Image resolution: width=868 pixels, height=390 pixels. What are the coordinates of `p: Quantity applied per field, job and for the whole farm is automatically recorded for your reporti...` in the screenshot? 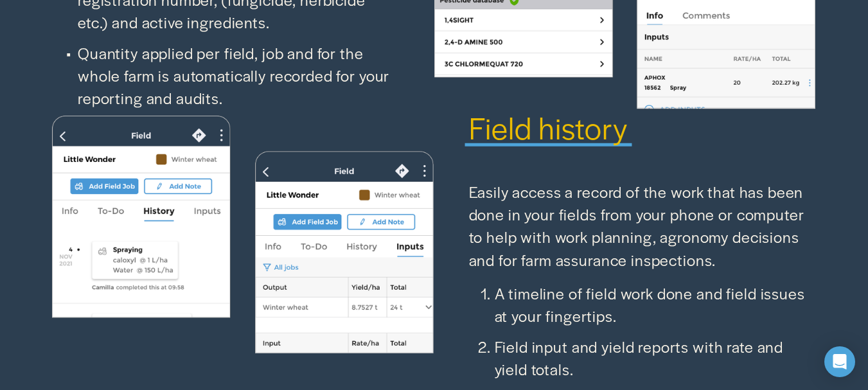 It's located at (238, 75).